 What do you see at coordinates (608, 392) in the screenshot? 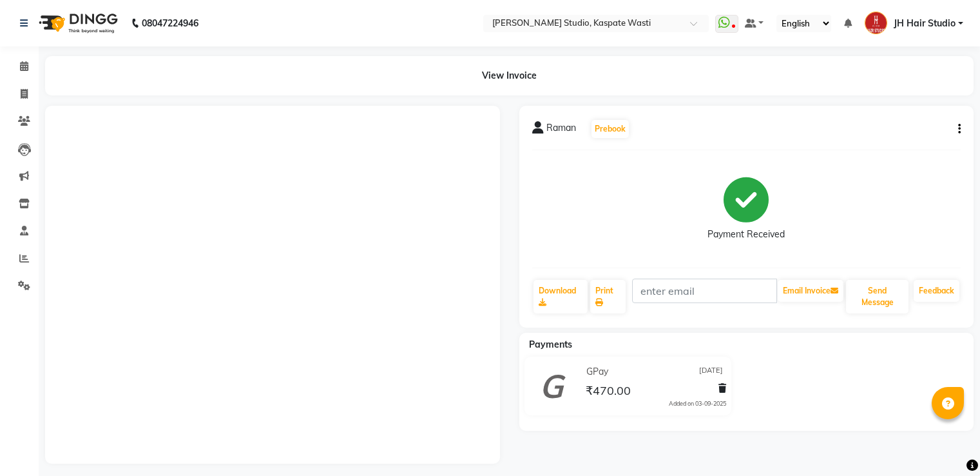
I see `span: ₹470.00` at bounding box center [608, 392].